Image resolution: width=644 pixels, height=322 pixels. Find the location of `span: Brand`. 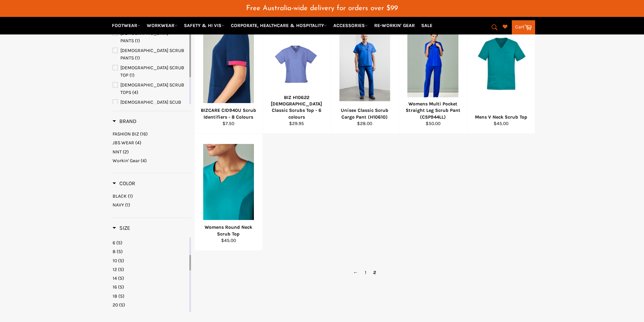

span: Brand is located at coordinates (125, 121).